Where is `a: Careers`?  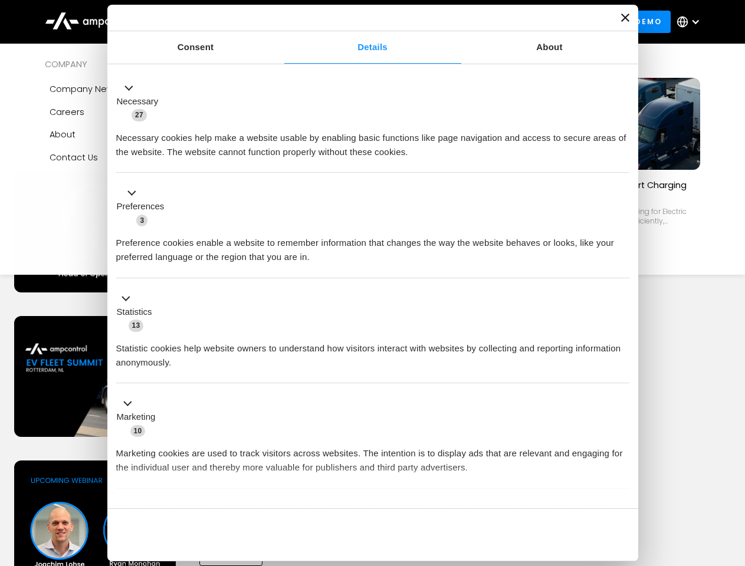 a: Careers is located at coordinates (118, 112).